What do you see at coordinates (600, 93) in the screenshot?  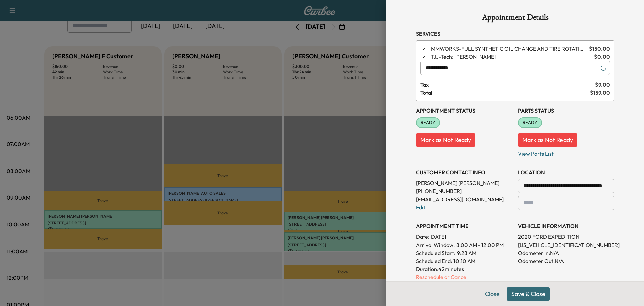 I see `span: $ 159.00` at bounding box center [600, 93].